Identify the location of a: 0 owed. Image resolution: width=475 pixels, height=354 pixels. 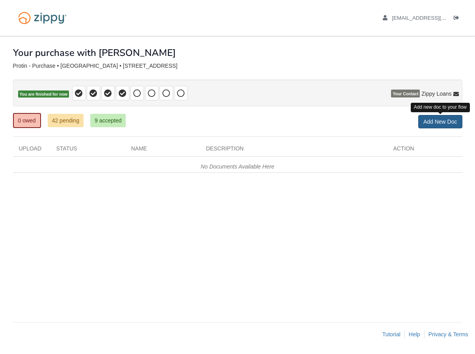
(27, 121).